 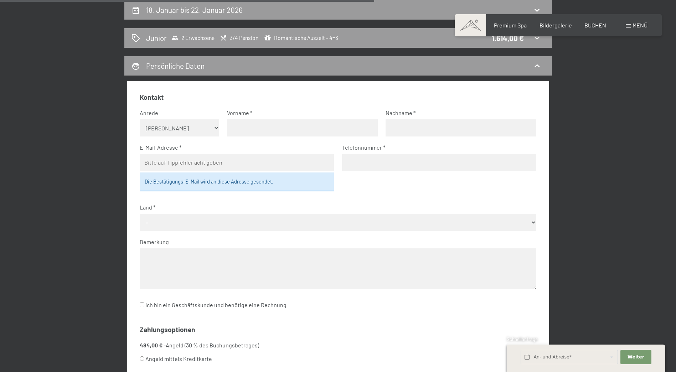 What do you see at coordinates (335, 242) in the screenshot?
I see `label: Bemerkung` at bounding box center [335, 242].